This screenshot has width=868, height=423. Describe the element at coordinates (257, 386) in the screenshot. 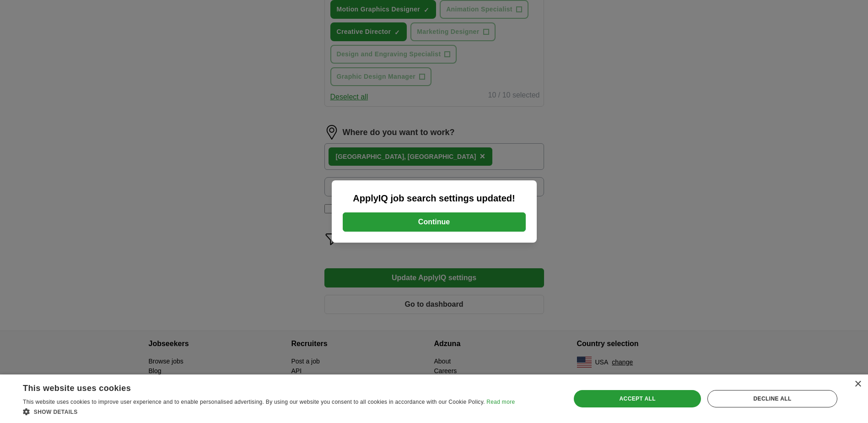

I see `div: This website uses cookies` at that location.